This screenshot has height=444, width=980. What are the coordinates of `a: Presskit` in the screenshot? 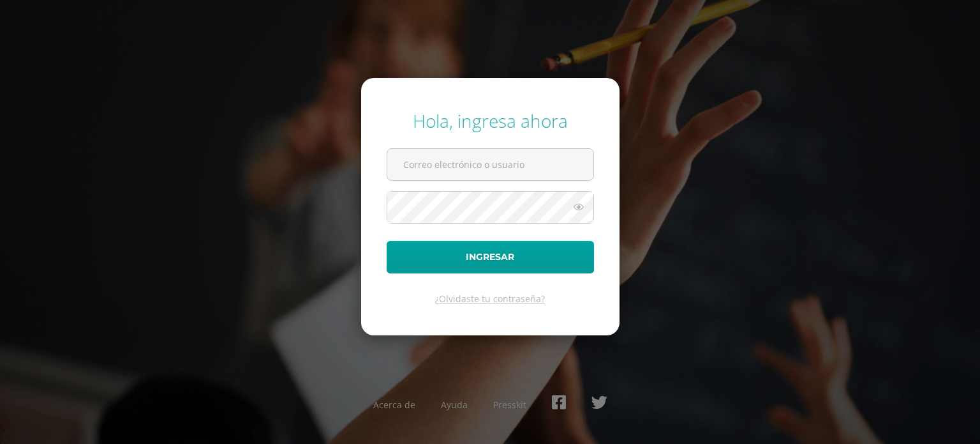 It's located at (509, 404).